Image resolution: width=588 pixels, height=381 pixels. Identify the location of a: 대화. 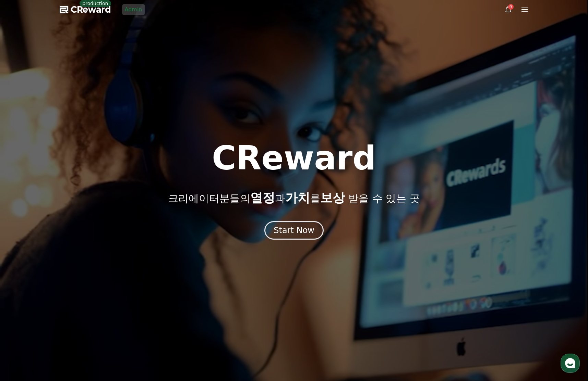
(67, 226).